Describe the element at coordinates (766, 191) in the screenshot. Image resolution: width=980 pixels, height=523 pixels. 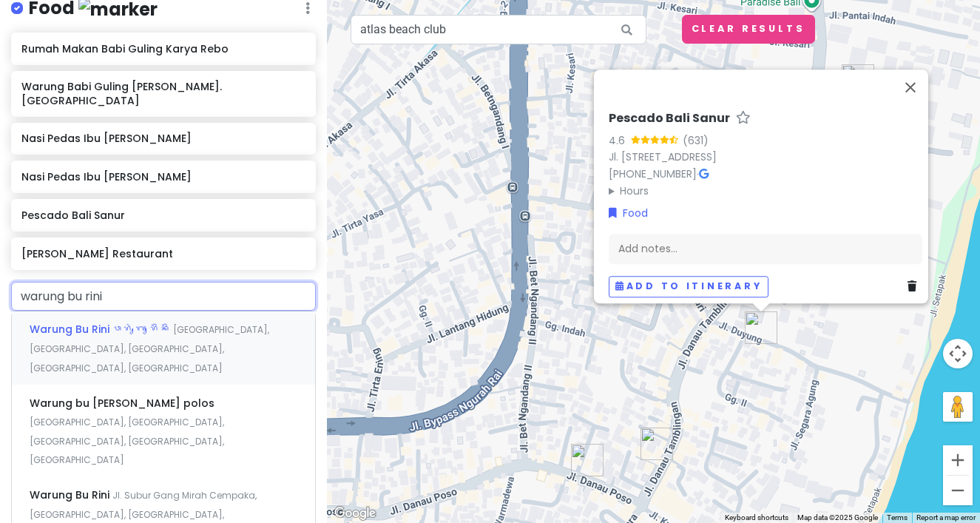
I see `summary: Hours` at that location.